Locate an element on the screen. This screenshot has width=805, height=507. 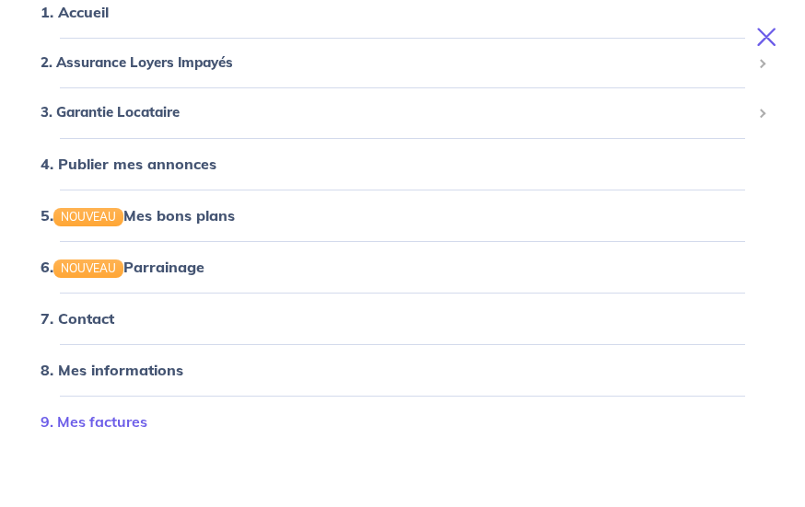
div: 3. Garantie Locataire is located at coordinates (402, 112).